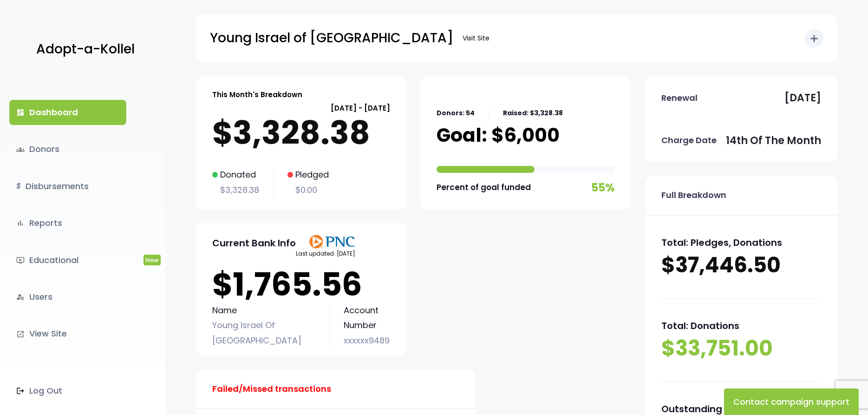 The height and width of the screenshot is (415, 868). What do you see at coordinates (20, 334) in the screenshot?
I see `i: launch` at bounding box center [20, 334].